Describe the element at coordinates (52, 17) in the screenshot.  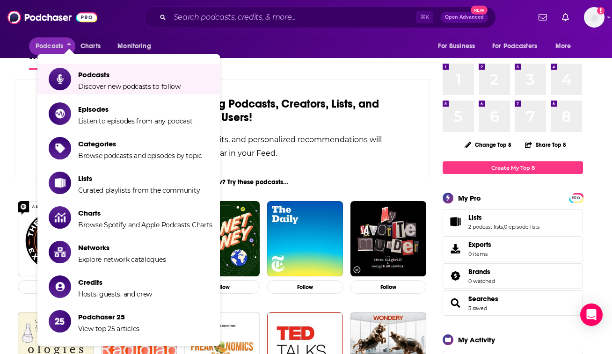
I see `a: Podchaser - Follow, Share and Rate Podcasts` at that location.